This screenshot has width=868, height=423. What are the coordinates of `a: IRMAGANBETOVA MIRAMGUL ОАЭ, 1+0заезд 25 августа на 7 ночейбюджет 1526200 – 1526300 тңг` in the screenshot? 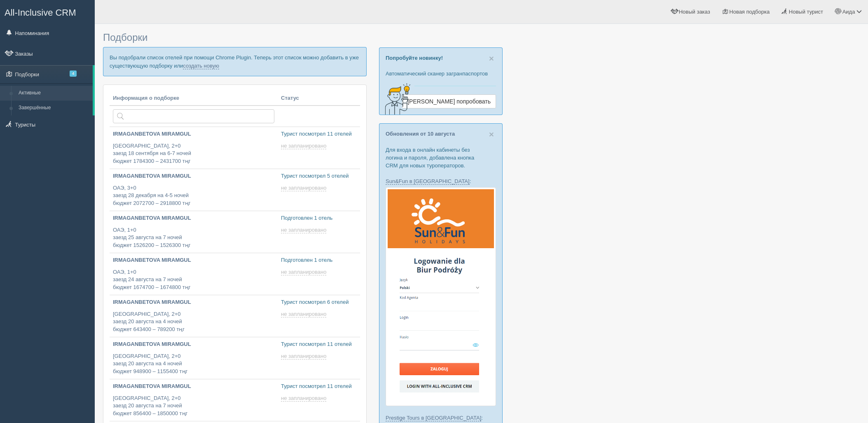 It's located at (194, 232).